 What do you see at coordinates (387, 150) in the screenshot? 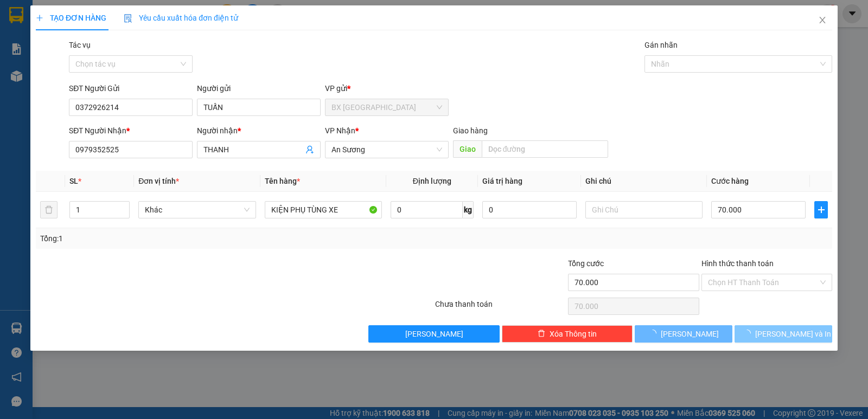
I see `span: An Sương` at bounding box center [387, 150].